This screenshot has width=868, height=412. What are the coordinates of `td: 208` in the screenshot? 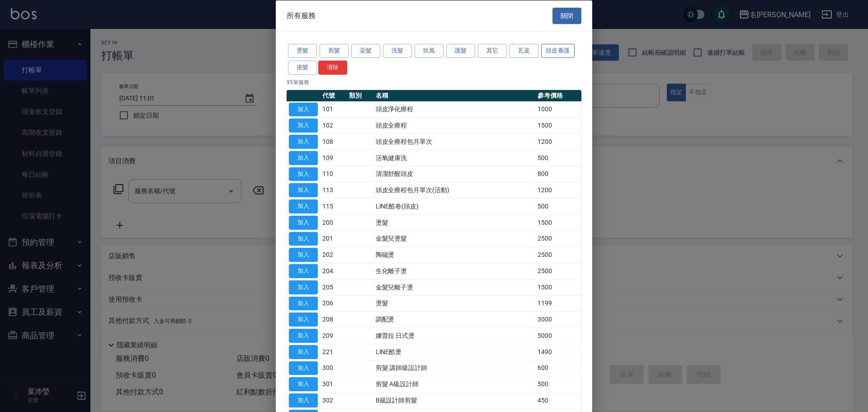 It's located at (333, 319).